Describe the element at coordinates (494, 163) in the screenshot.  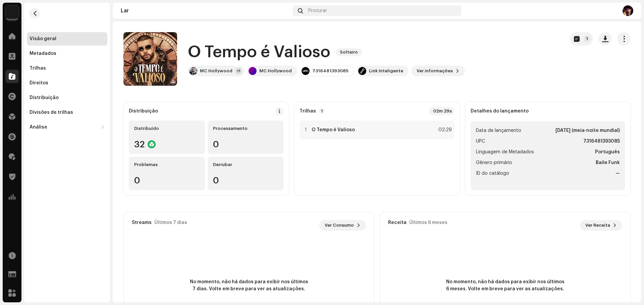
I see `font: Gênero primário` at that location.